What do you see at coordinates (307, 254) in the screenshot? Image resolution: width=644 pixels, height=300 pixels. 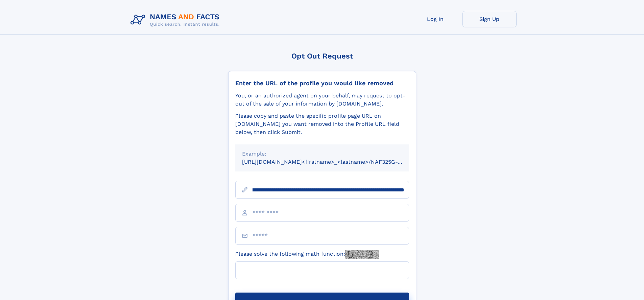 I see `label: Please solve the following math function:` at bounding box center [307, 254].